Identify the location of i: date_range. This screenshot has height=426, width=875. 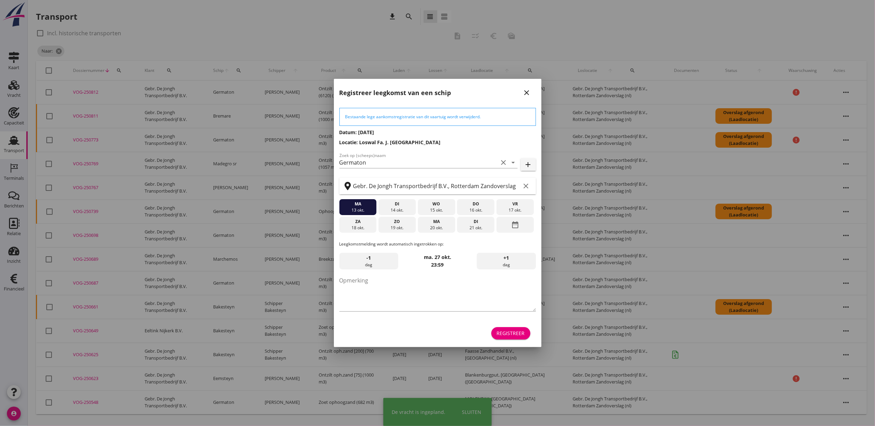
(515, 225).